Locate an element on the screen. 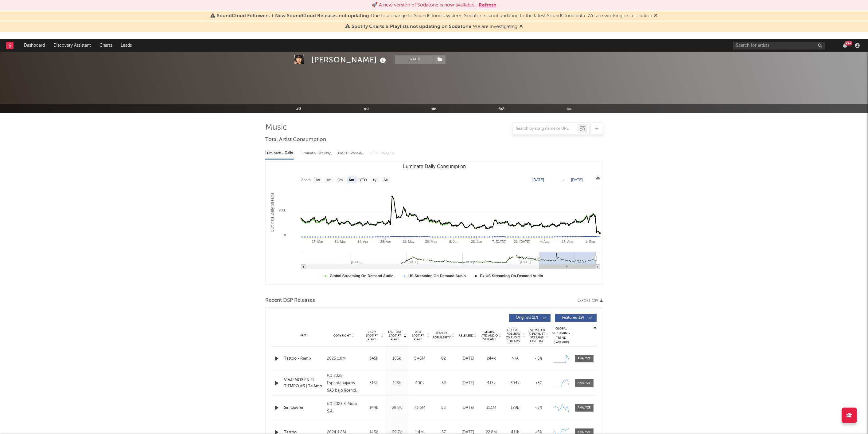 The image size is (868, 434). a: Discovery Assistant is located at coordinates (72, 46).